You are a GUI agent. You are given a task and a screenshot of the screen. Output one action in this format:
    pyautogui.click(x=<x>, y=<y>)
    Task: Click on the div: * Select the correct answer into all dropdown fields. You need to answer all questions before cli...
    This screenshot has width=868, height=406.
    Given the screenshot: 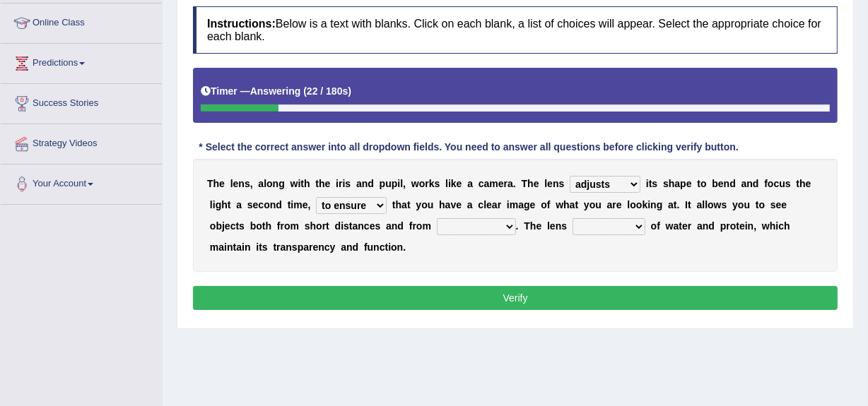 What is the action you would take?
    pyautogui.click(x=468, y=147)
    